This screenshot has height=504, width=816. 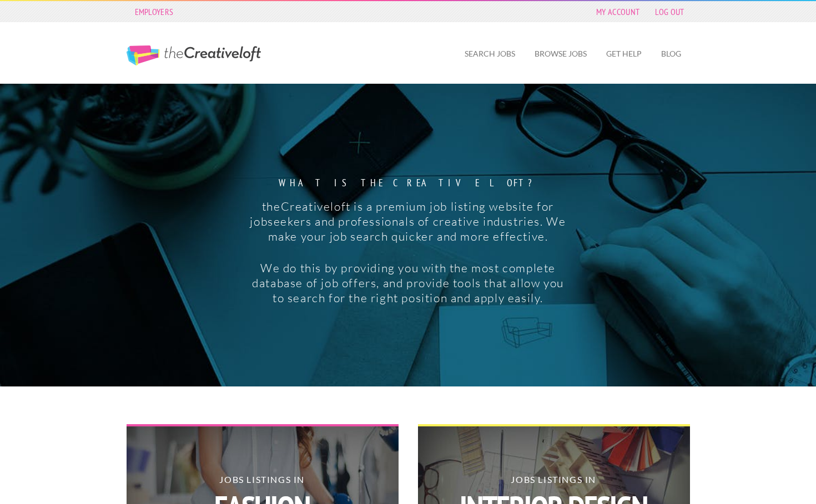 I want to click on a: Search Jobs, so click(x=489, y=54).